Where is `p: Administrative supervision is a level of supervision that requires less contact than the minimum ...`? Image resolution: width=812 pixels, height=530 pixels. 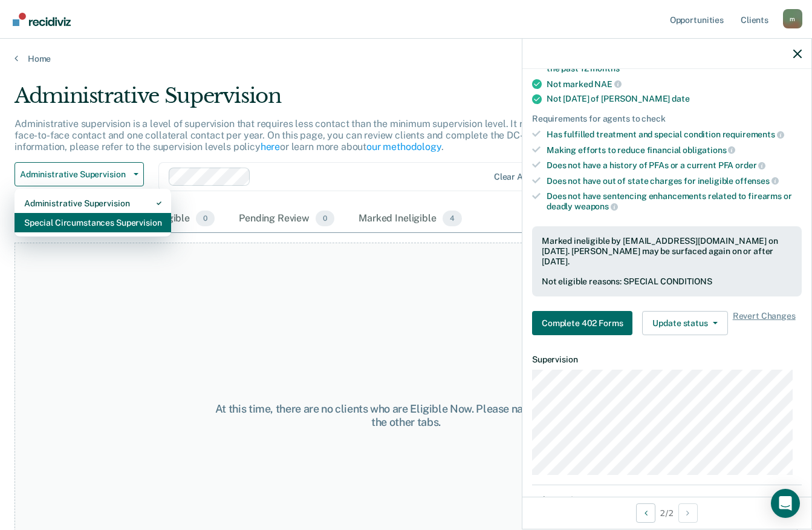 p: Administrative supervision is a level of supervision that requires less contact than the minimum ... is located at coordinates (316, 135).